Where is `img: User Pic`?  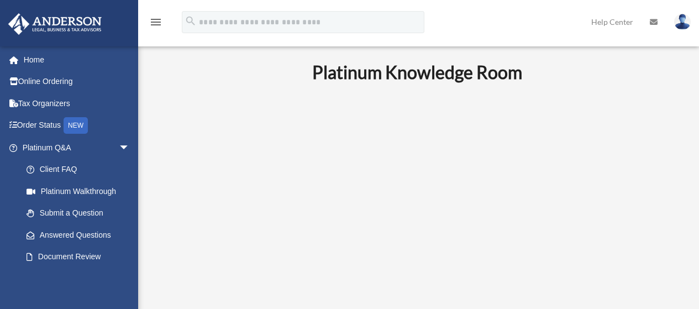 img: User Pic is located at coordinates (683, 22).